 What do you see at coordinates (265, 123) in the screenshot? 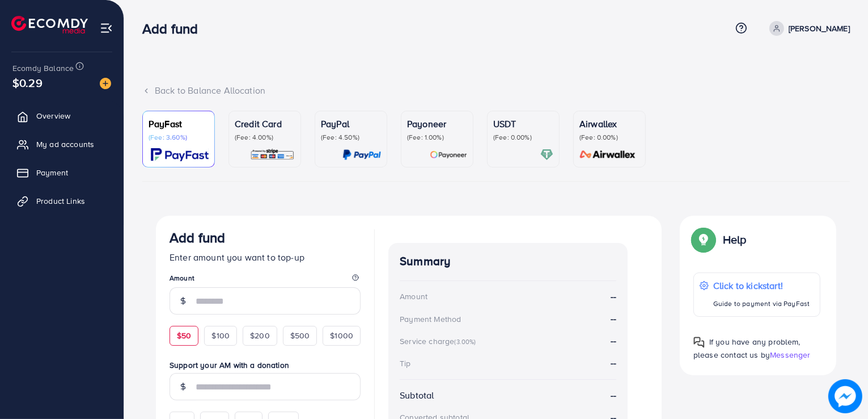
I see `p: Credit Card` at bounding box center [265, 123].